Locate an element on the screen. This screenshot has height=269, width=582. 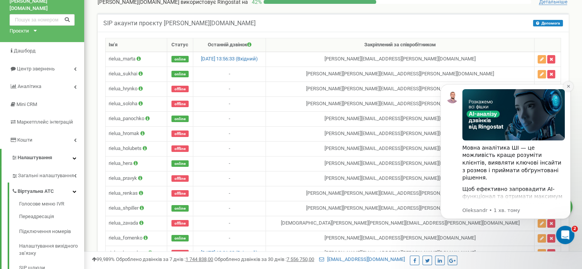
img: Profile image for Oleksandr is located at coordinates (23, 24).